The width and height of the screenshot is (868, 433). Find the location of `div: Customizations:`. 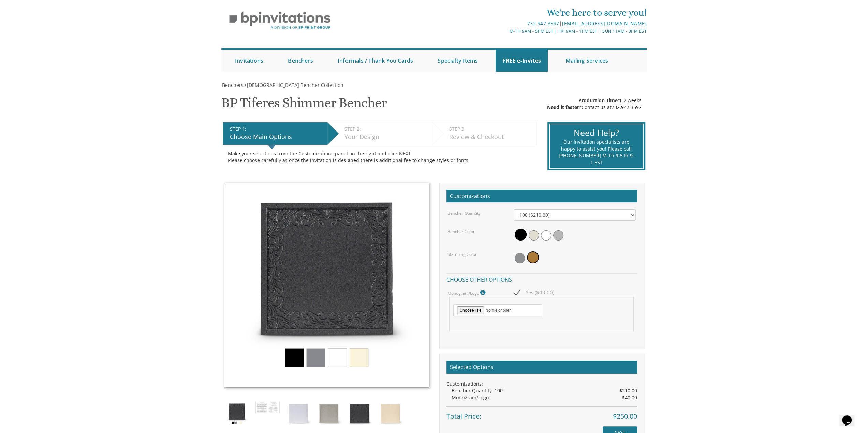

div: Customizations: is located at coordinates (541, 384).